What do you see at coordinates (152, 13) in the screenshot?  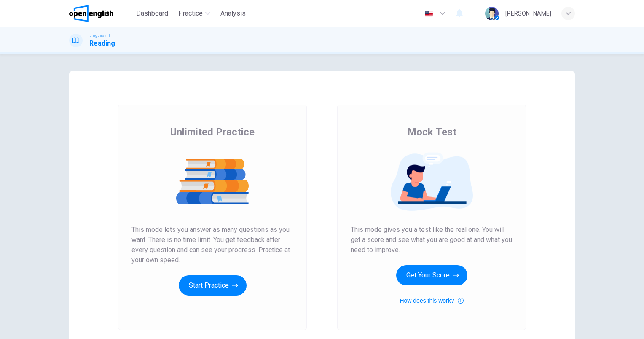 I see `a: Dashboard` at bounding box center [152, 13].